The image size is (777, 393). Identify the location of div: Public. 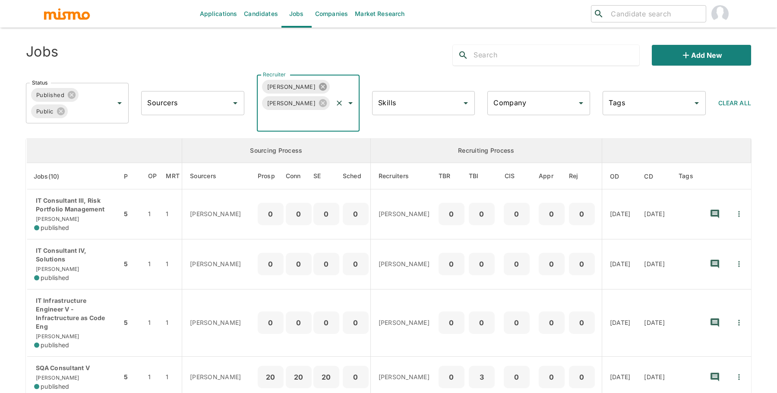
(49, 111).